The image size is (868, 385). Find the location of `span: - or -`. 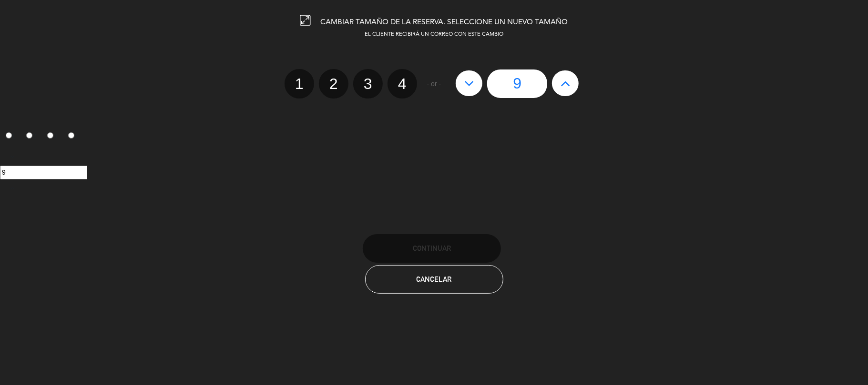

span: - or - is located at coordinates (434, 84).